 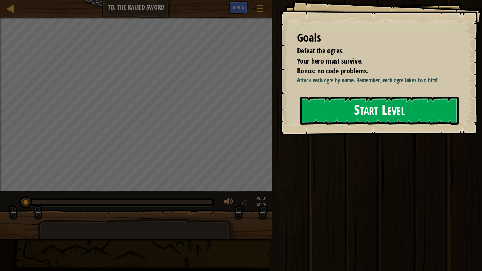 What do you see at coordinates (260, 10) in the screenshot?
I see `button: Show game menu` at bounding box center [260, 10].